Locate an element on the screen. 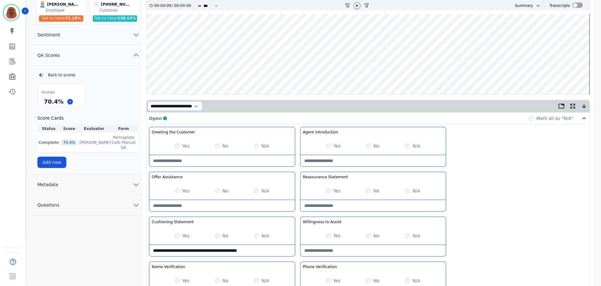 Image resolution: width=601 pixels, height=286 pixels. p: Complete is located at coordinates (49, 143).